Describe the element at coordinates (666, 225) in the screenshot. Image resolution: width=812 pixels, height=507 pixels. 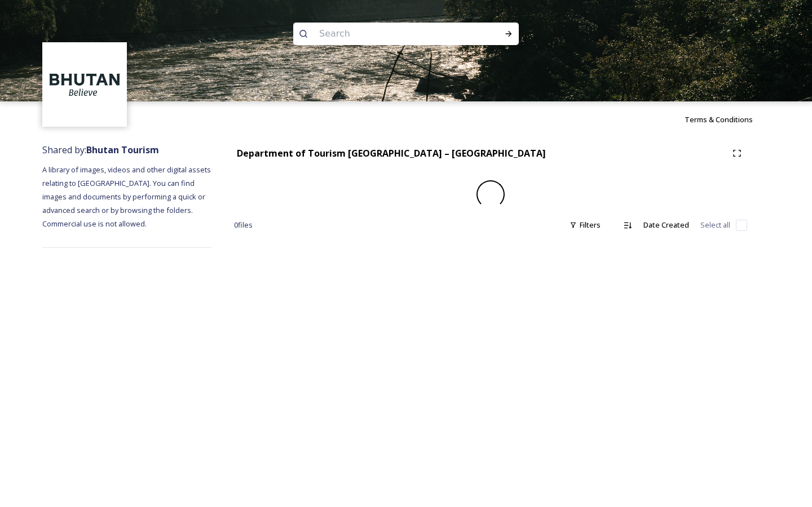
I see `div: Date Created` at that location.